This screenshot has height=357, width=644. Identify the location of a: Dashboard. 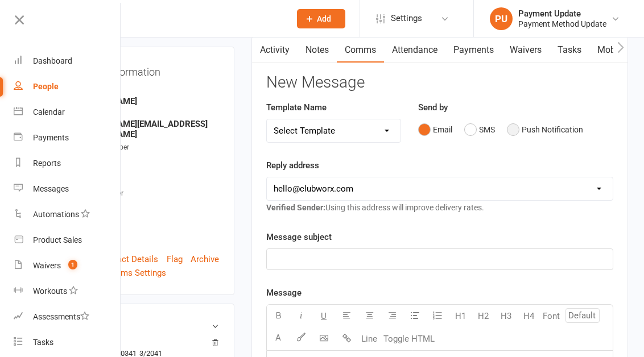
(67, 61).